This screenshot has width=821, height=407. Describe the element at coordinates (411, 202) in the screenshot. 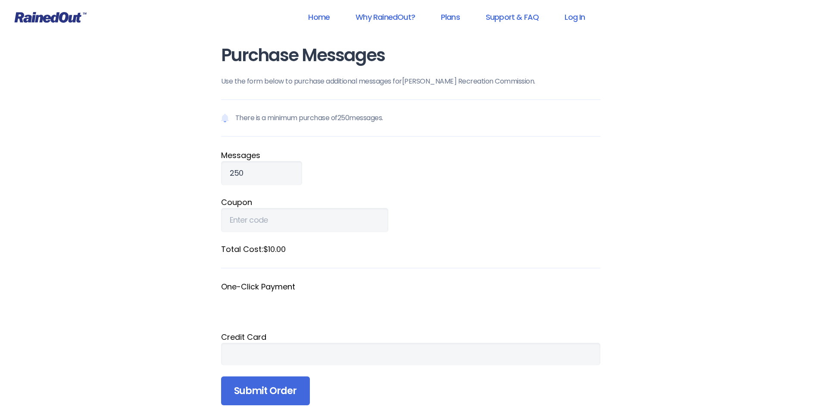

I see `label: Coupon` at that location.